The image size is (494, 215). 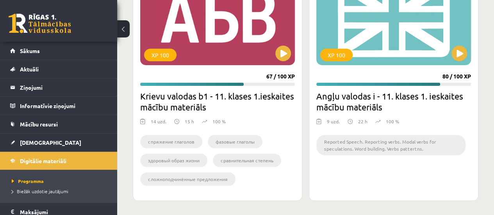 I want to click on li: сложноподчинённые предложения, so click(x=188, y=179).